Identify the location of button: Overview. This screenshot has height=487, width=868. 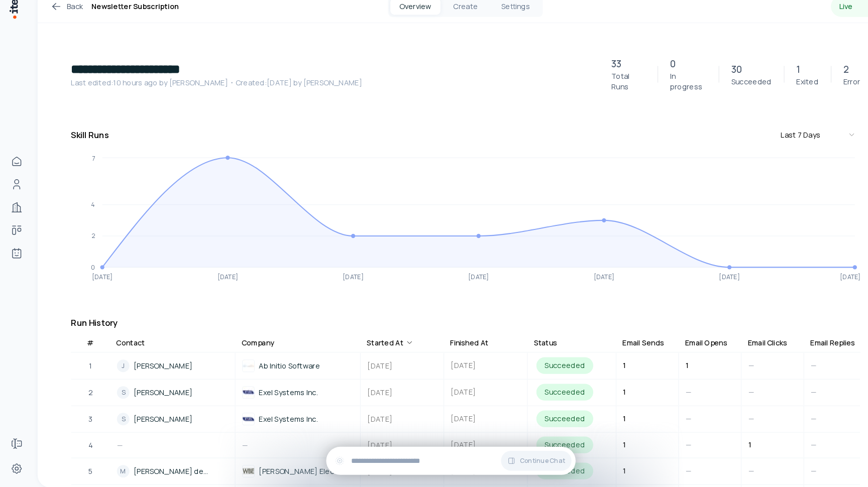
(400, 24).